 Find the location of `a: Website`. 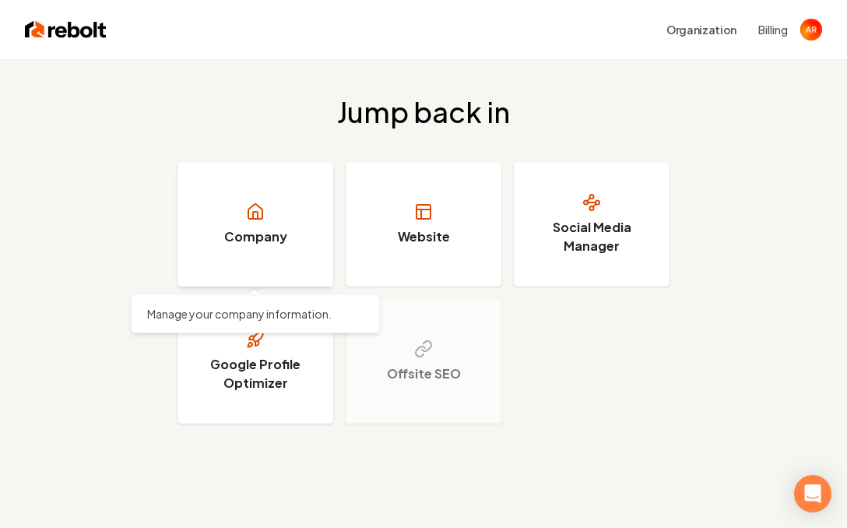

a: Website is located at coordinates (423, 224).